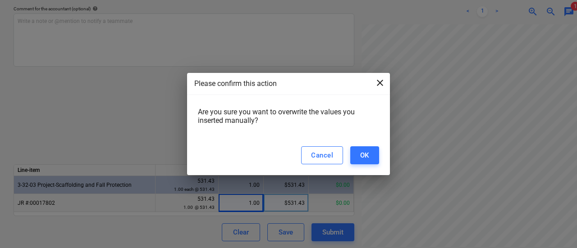 The height and width of the screenshot is (248, 577). What do you see at coordinates (554, 227) in the screenshot?
I see `div: Chat Widget` at bounding box center [554, 227].